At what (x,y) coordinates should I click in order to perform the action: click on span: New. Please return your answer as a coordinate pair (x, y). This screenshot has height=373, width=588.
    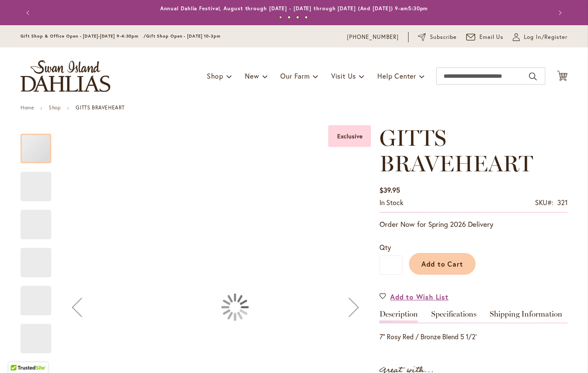
    Looking at the image, I should click on (251, 76).